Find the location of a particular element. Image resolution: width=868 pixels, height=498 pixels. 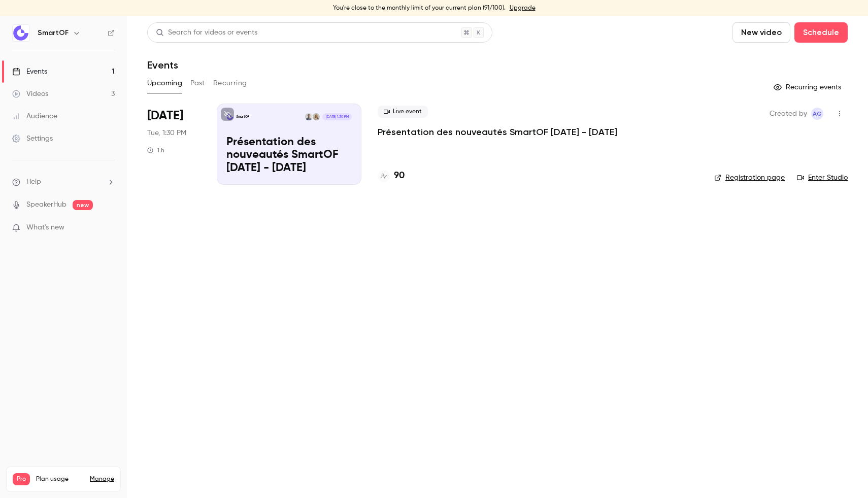

h1: Events is located at coordinates (162, 65).